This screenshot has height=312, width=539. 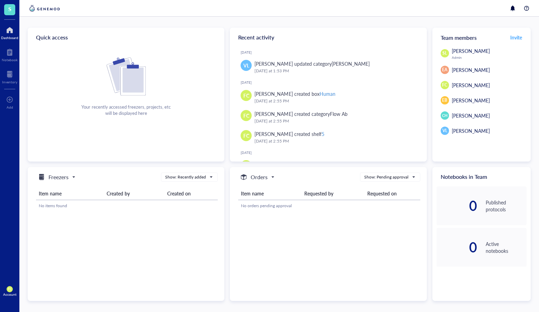 What do you see at coordinates (328, 94) in the screenshot?
I see `div: Human` at bounding box center [328, 94].